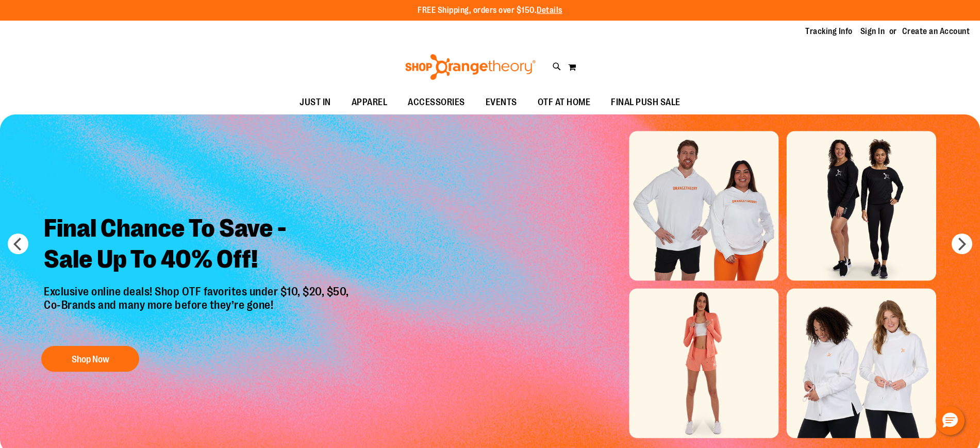 The width and height of the screenshot is (980, 448). Describe the element at coordinates (436, 102) in the screenshot. I see `a: ACCESSORIES` at that location.